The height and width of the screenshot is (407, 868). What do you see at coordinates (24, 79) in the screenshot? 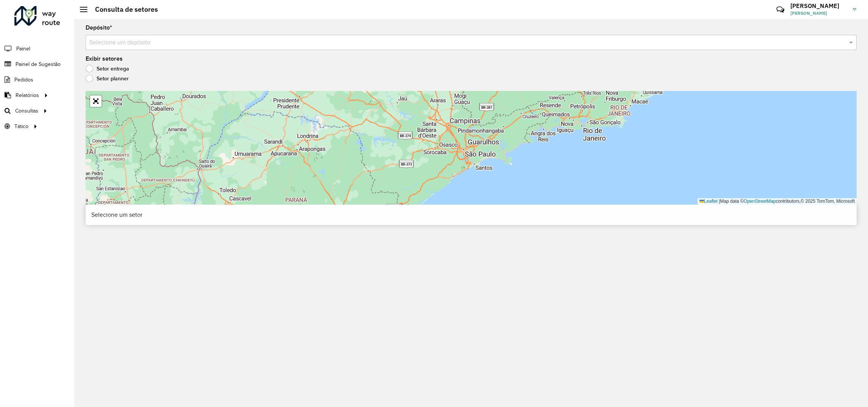
I see `span: Pedidos` at bounding box center [24, 79].